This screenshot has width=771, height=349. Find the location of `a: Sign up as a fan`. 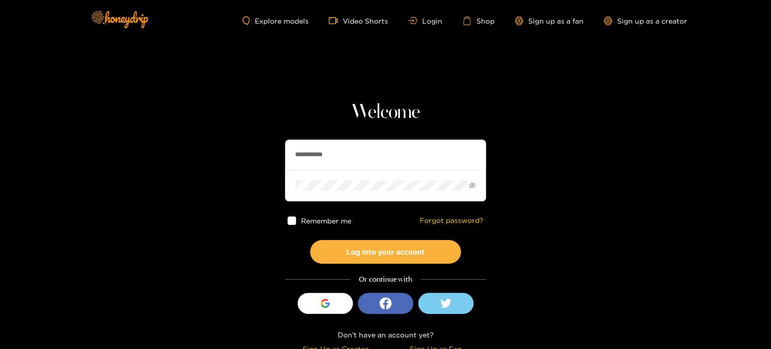

a: Sign up as a fan is located at coordinates (549, 21).